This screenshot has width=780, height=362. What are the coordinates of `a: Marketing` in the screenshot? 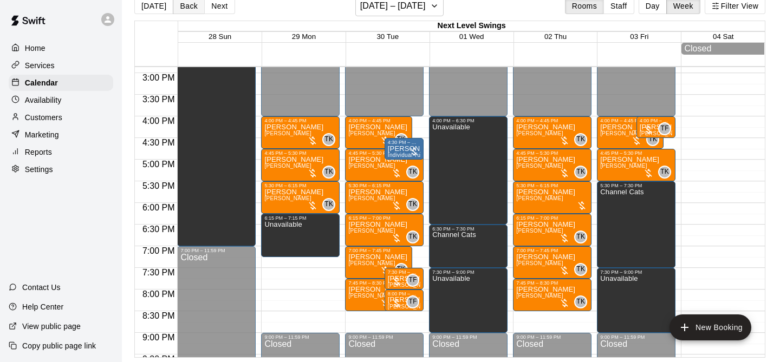 It's located at (61, 135).